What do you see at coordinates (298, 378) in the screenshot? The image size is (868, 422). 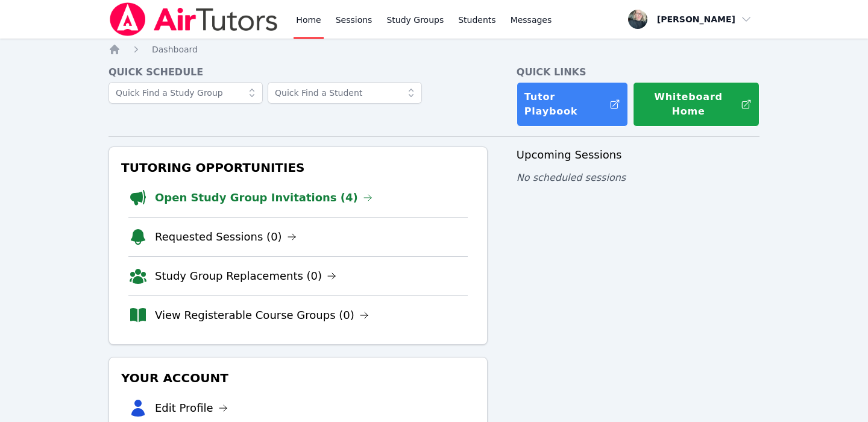 I see `h3: Your Account` at bounding box center [298, 378].